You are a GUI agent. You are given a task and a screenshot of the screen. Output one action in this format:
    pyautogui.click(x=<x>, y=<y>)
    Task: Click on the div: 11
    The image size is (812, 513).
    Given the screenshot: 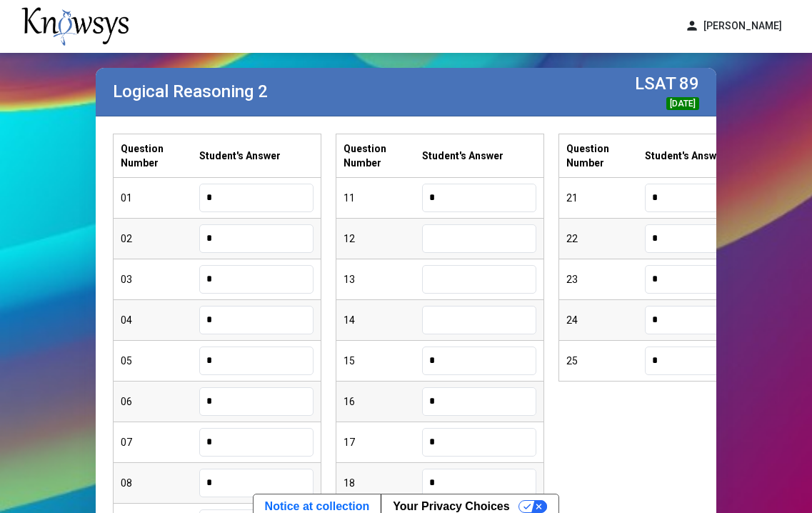 What is the action you would take?
    pyautogui.click(x=382, y=198)
    